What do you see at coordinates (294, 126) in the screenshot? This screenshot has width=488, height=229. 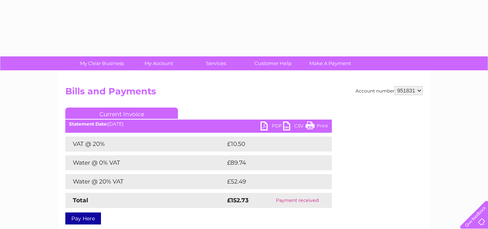 I see `a: CSV` at bounding box center [294, 126].